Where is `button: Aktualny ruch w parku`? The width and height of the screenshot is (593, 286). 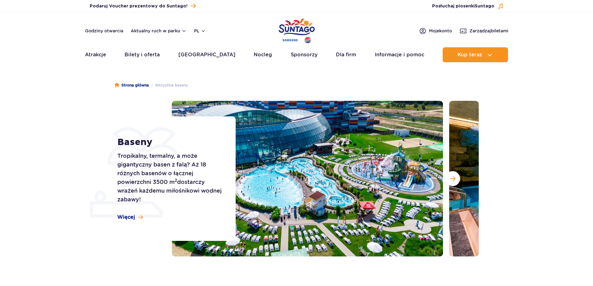
button: Aktualny ruch w parku is located at coordinates (159, 31).